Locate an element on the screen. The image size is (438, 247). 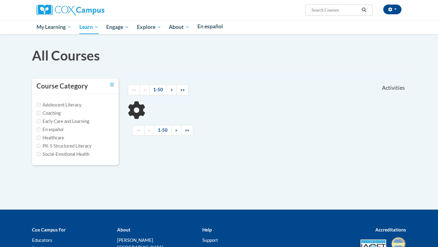
label: PK-5 Structured Literacy is located at coordinates (64, 146).